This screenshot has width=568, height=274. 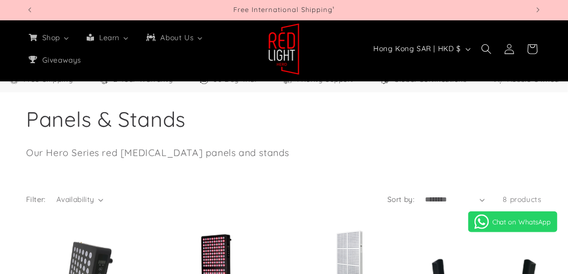 I want to click on img: Red Light Hero, so click(x=284, y=49).